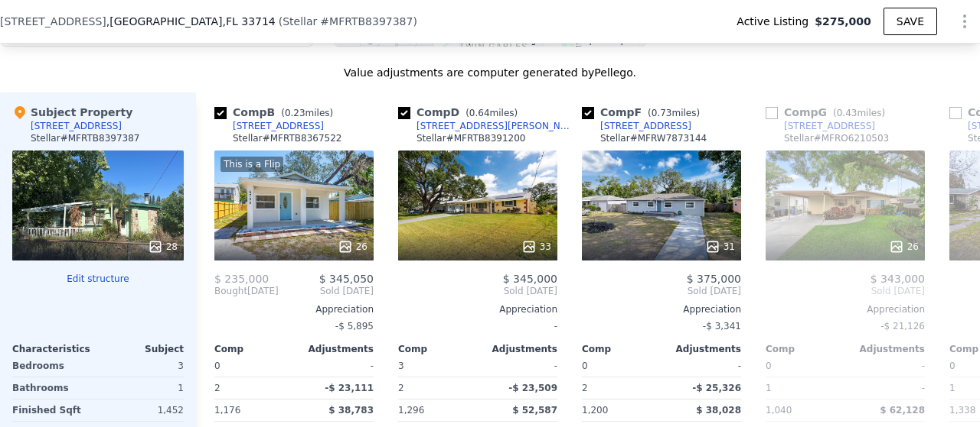 This screenshot has width=980, height=427. I want to click on div: 31, so click(719, 247).